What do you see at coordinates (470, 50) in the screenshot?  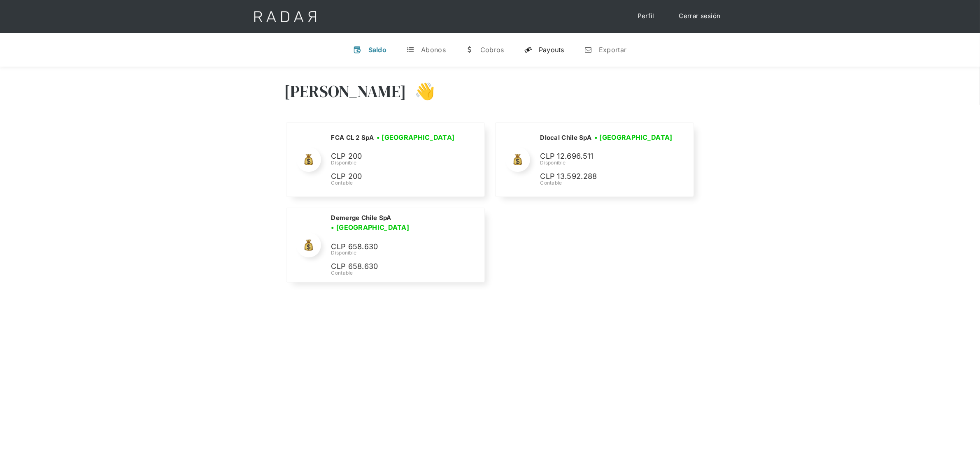 I see `div: w` at bounding box center [470, 50].